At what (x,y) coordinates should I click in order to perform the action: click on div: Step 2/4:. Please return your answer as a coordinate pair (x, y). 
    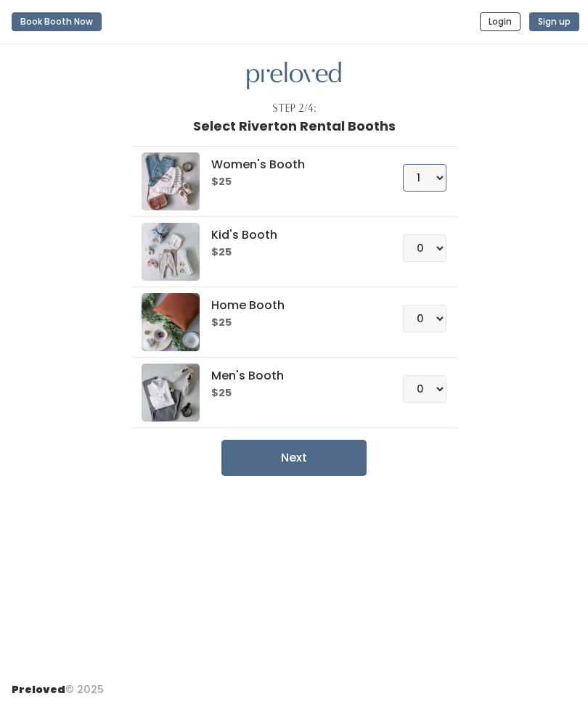
    Looking at the image, I should click on (294, 108).